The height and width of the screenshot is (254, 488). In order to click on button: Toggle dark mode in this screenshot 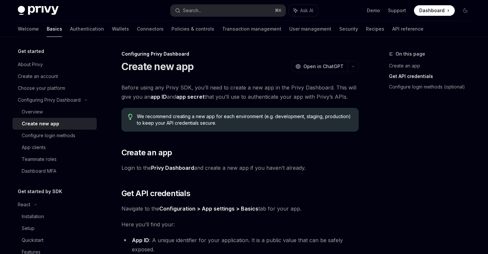, I will do `click(465, 11)`.